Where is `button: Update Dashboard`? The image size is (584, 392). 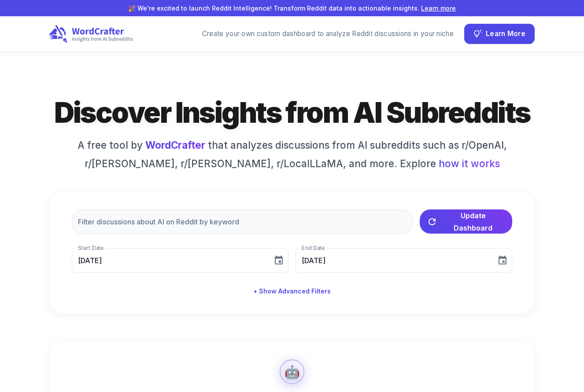
button: Update Dashboard is located at coordinates (466, 221).